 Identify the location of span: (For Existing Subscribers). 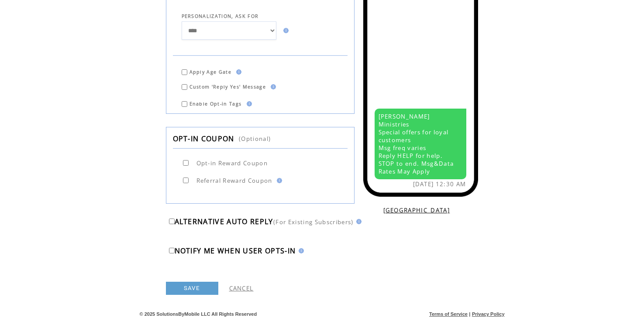
(313, 222).